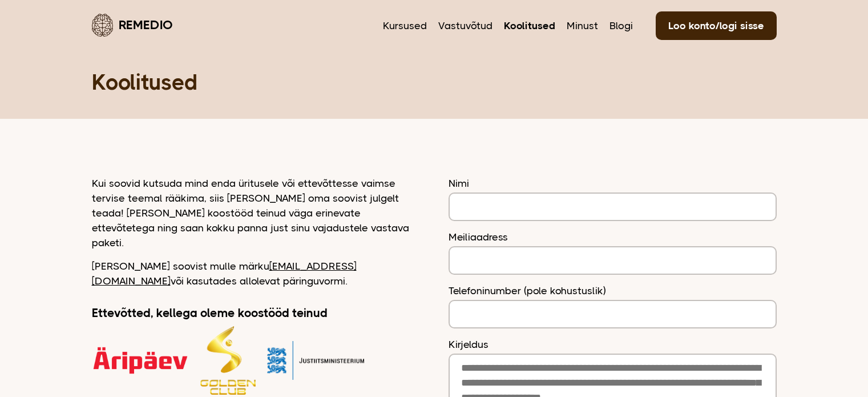  I want to click on a: Vastuvõtud, so click(466, 26).